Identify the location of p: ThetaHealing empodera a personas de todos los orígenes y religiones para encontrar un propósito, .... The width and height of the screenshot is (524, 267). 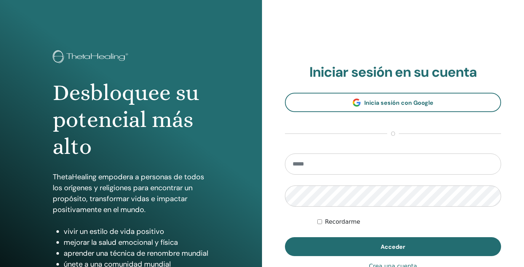
(131, 193).